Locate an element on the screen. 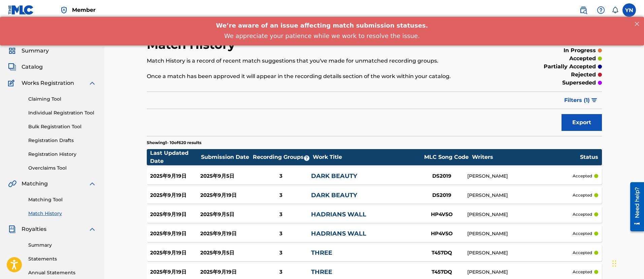  a: Annual Statements is located at coordinates (62, 273).